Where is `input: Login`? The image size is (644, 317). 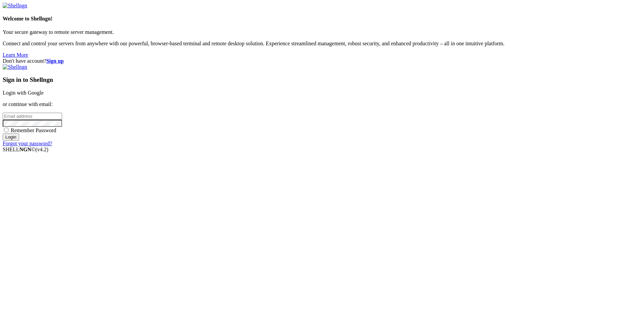 input: Login is located at coordinates (11, 137).